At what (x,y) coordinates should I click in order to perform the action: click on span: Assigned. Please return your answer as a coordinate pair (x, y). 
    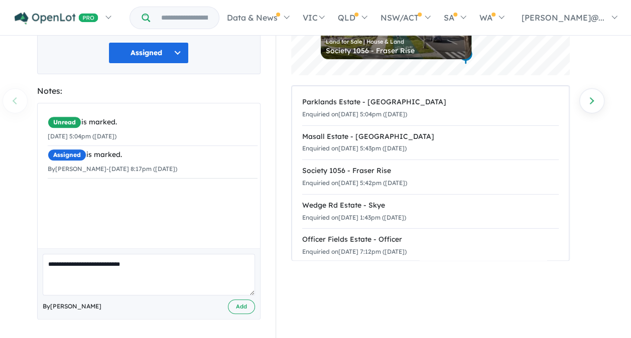
    Looking at the image, I should click on (67, 155).